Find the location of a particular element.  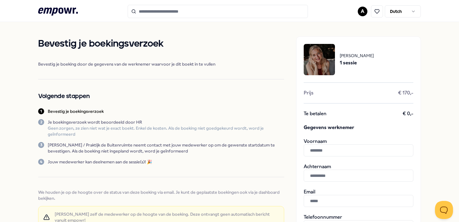

p: Geen zorgen, ze zien niet wat je exact boekt. Enkel de kosten. Als de boeking niet goedgekeurd wo... is located at coordinates (166, 131).